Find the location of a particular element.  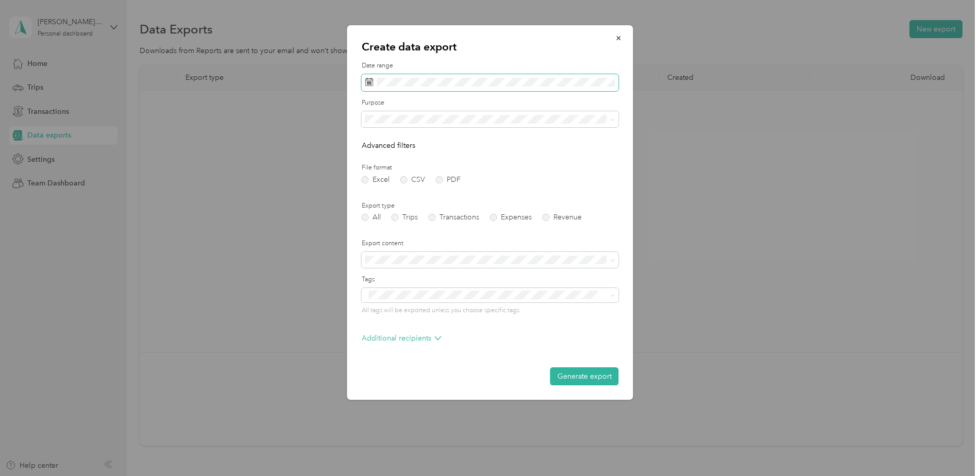

label: Export type is located at coordinates (490, 206).